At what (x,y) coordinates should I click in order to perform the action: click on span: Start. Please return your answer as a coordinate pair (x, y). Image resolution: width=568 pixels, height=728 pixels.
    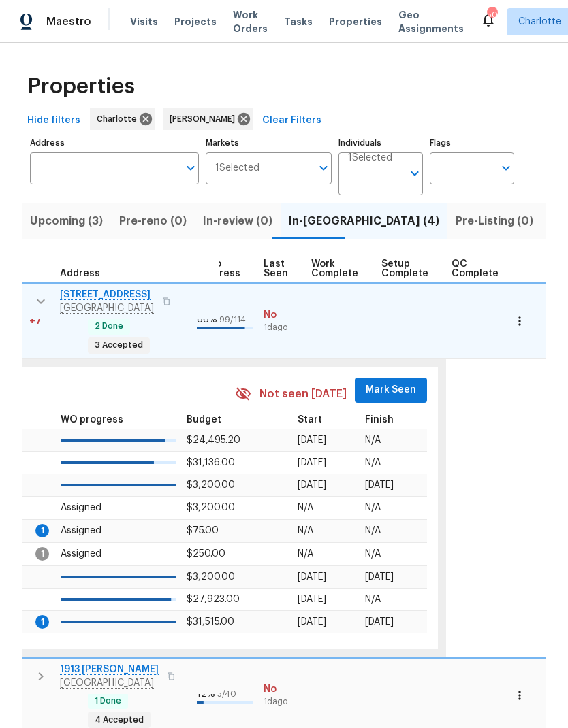
    Looking at the image, I should click on (310, 420).